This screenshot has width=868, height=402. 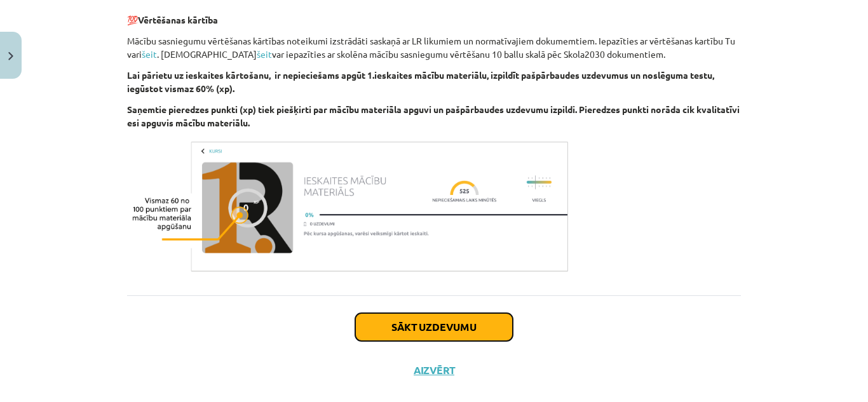 What do you see at coordinates (421, 82) in the screenshot?
I see `b: Lai pārietu uz ieskaites kārtošanu, ir nepieciešams apgūt 1.ieskaites mācību materiālu, izpildīt ...` at bounding box center [421, 82].